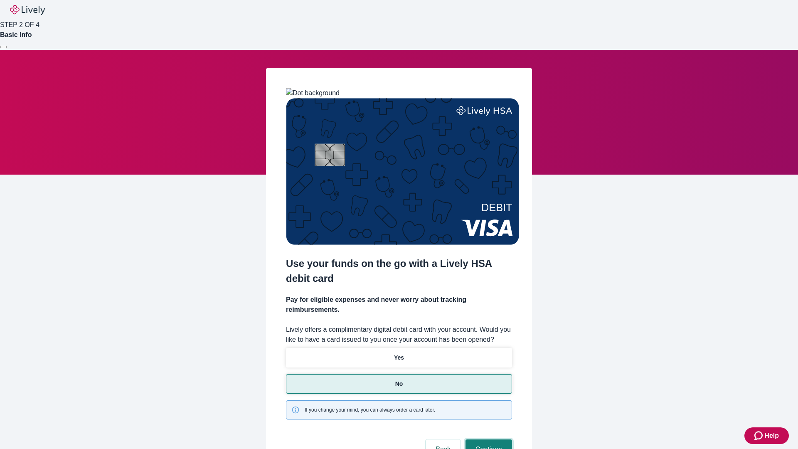 The height and width of the screenshot is (449, 798). Describe the element at coordinates (771, 436) in the screenshot. I see `span: Help` at that location.